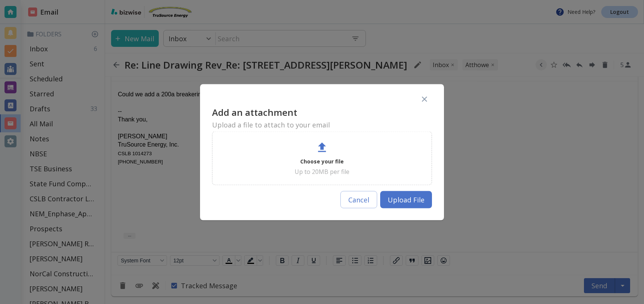 The height and width of the screenshot is (304, 644). Describe the element at coordinates (263, 38) in the screenshot. I see `p: Thank you,` at that location.